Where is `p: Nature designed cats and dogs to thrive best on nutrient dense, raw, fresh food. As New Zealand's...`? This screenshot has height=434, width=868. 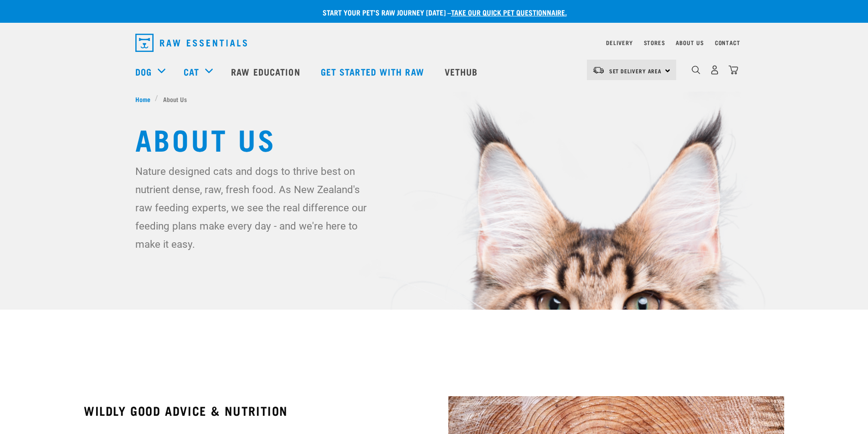 p: Nature designed cats and dogs to thrive best on nutrient dense, raw, fresh food. As New Zealand's... is located at coordinates (254, 208).